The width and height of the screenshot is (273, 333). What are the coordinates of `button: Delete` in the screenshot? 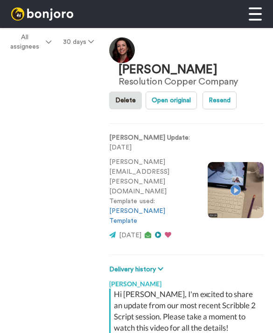 It's located at (126, 100).